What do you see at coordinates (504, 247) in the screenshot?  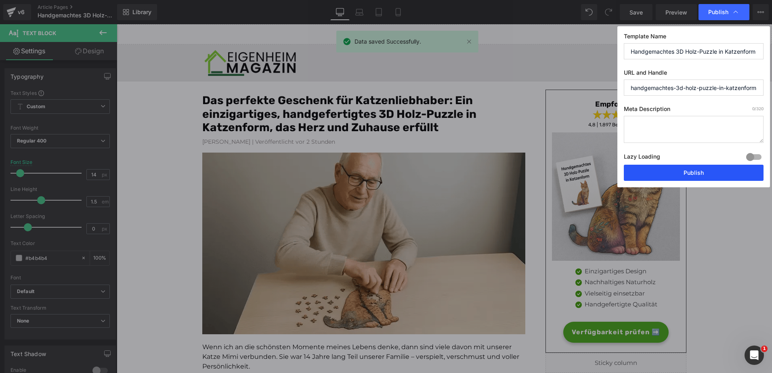 I see `p: Einzigartiges Design` at bounding box center [504, 247].